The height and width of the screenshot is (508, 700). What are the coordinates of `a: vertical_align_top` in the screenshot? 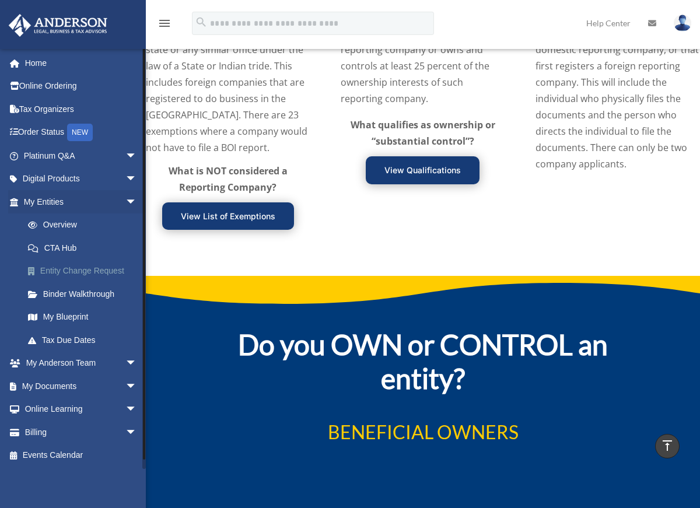 It's located at (667, 446).